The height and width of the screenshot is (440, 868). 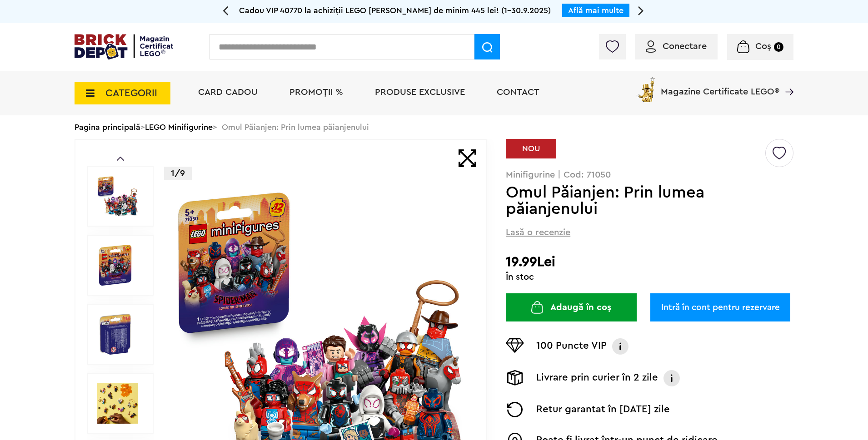 What do you see at coordinates (676, 47) in the screenshot?
I see `a: Conectare` at bounding box center [676, 47].